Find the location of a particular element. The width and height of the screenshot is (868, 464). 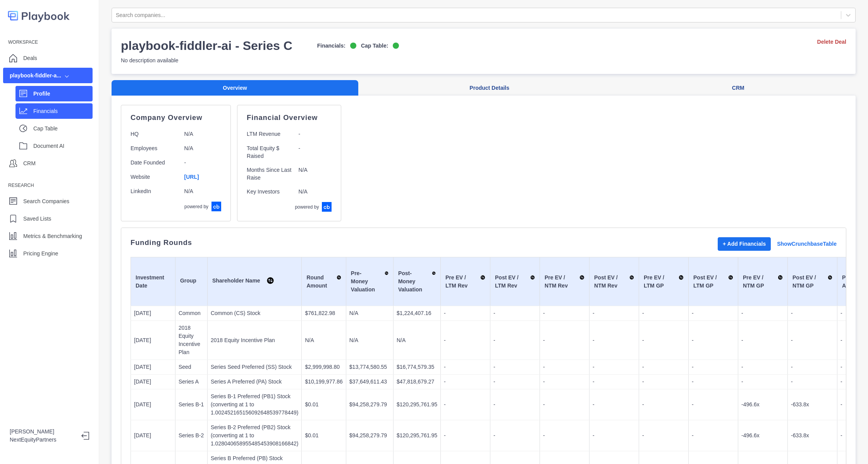

img: on-logo is located at coordinates (396, 46).